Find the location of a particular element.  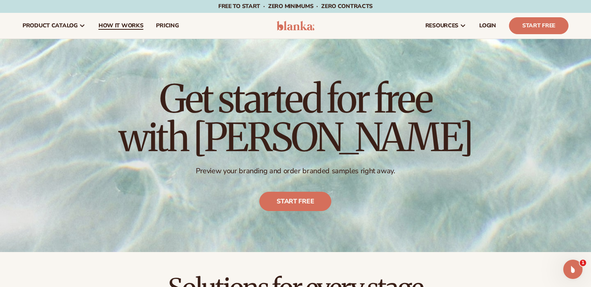

a: logo is located at coordinates (295, 26).